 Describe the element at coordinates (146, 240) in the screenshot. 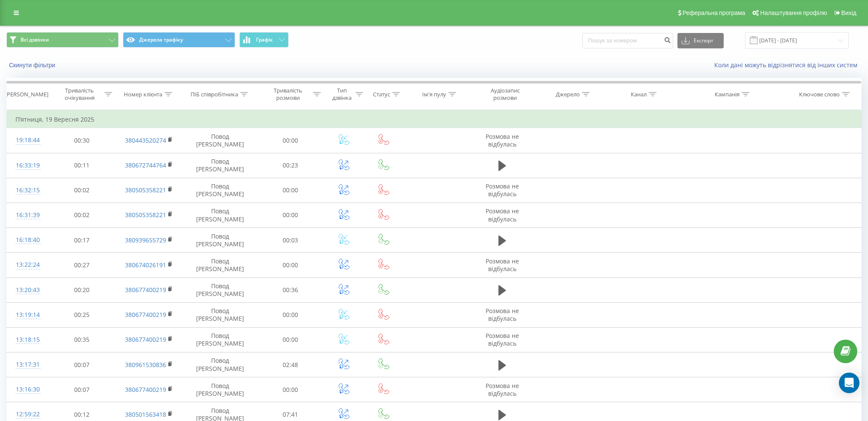

I see `a: 380939655729` at that location.